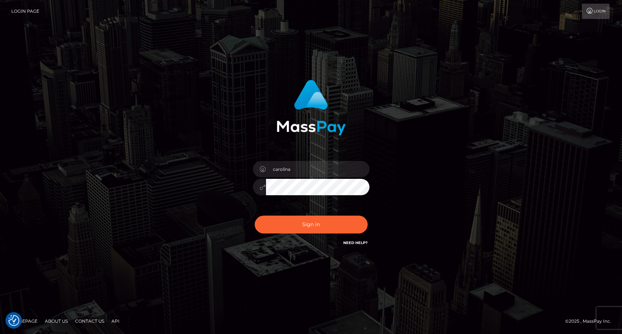 The image size is (622, 334). I want to click on a: Login, so click(596, 11).